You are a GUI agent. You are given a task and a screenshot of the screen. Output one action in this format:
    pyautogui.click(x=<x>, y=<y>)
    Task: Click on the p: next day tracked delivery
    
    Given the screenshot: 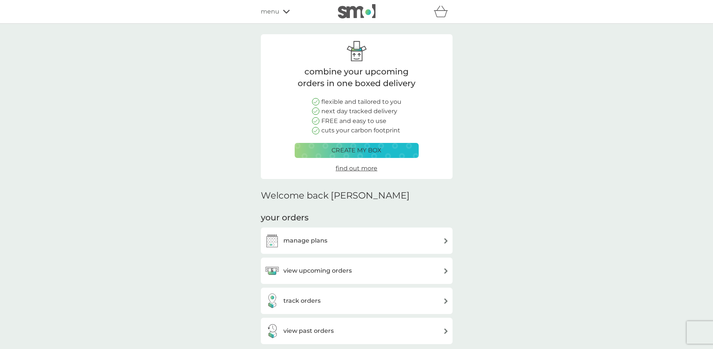 What is the action you would take?
    pyautogui.click(x=359, y=111)
    